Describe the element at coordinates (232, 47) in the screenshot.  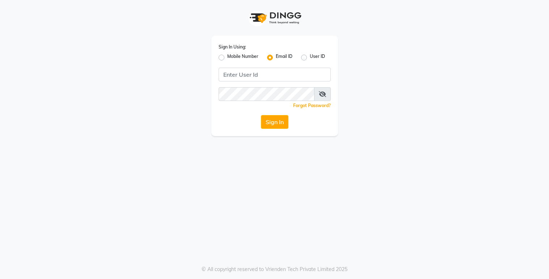
I see `label: Sign In Using:` at that location.